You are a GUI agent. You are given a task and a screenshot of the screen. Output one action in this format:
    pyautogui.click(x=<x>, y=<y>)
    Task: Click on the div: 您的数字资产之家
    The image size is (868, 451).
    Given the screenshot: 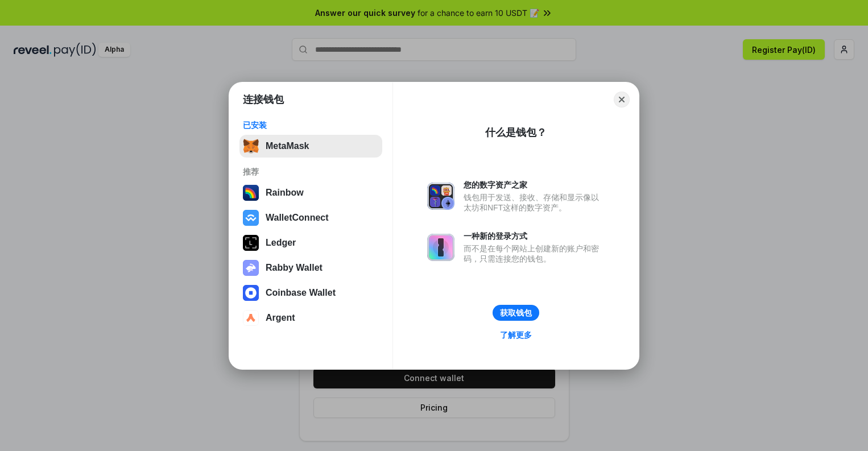 What is the action you would take?
    pyautogui.click(x=534, y=185)
    